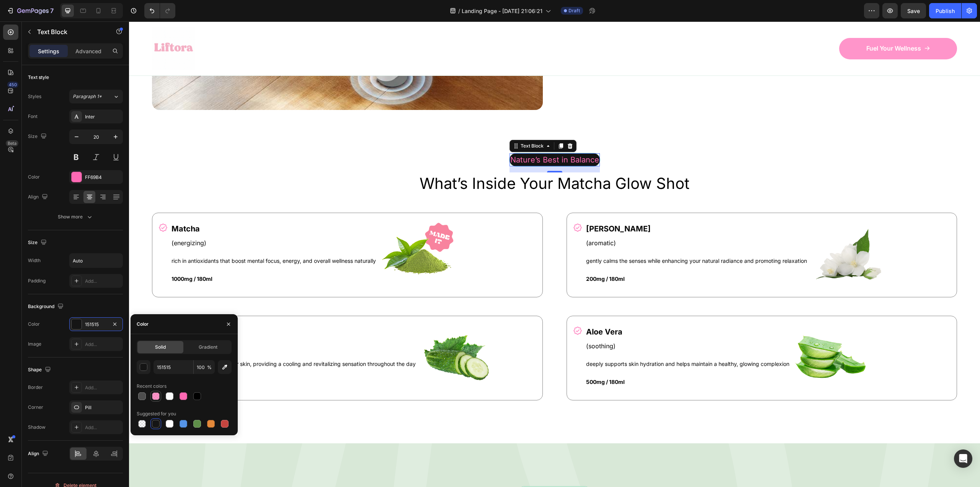  I want to click on div: Recent colors, so click(152, 386).